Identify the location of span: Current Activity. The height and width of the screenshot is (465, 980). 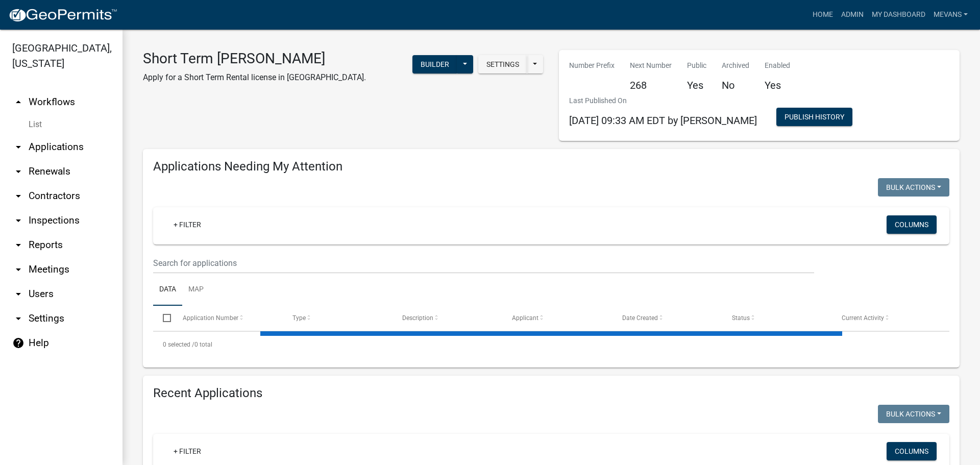
(863, 318).